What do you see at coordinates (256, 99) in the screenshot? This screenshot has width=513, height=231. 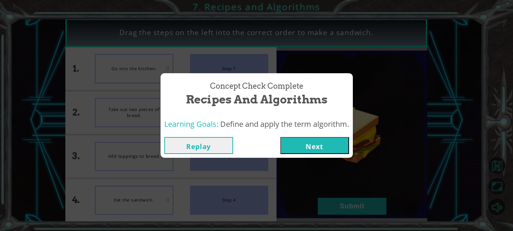 I see `span: Recipes and Algorithms` at bounding box center [256, 99].